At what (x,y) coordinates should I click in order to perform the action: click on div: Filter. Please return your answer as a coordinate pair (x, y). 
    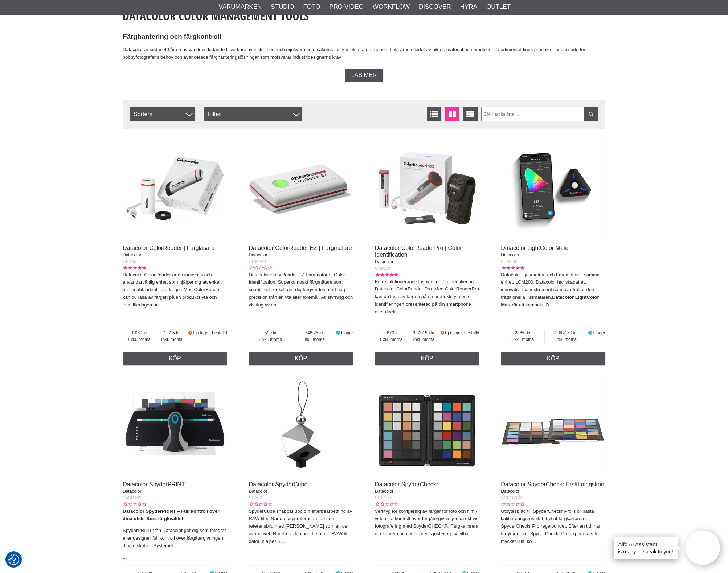
    Looking at the image, I should click on (253, 114).